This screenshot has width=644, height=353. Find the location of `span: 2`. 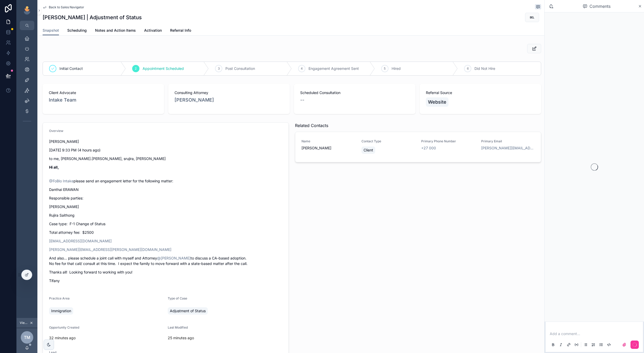

span: 2 is located at coordinates (136, 69).